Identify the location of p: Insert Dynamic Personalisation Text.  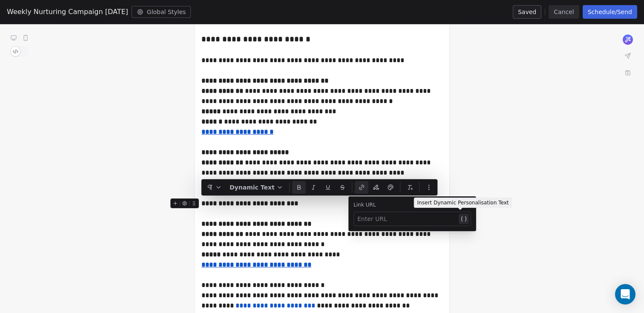
(463, 203).